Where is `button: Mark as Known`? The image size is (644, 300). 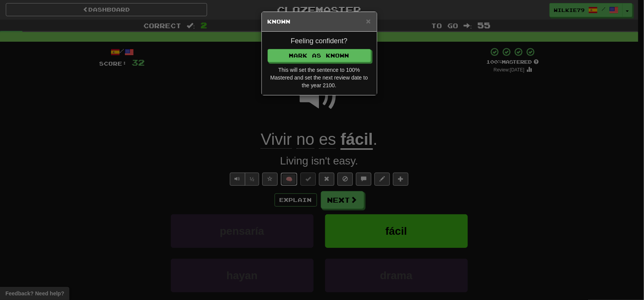
button: Mark as Known is located at coordinates (320, 56).